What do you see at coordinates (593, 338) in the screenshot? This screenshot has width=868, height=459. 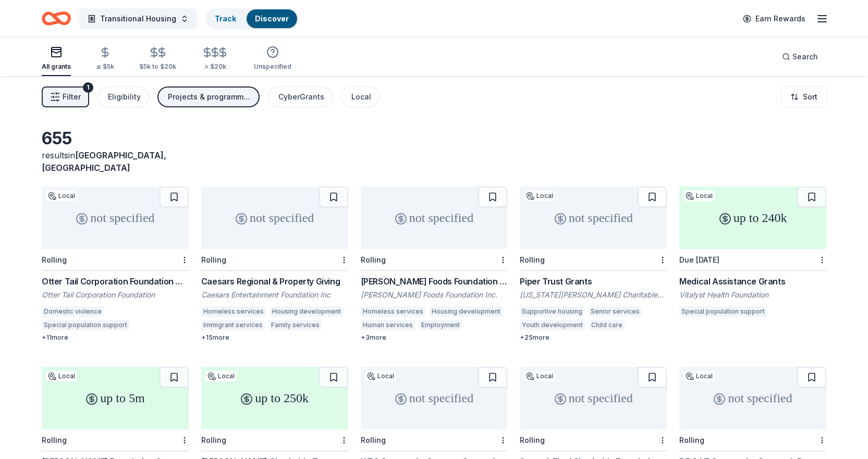 I see `div: + 25 more` at bounding box center [593, 338].